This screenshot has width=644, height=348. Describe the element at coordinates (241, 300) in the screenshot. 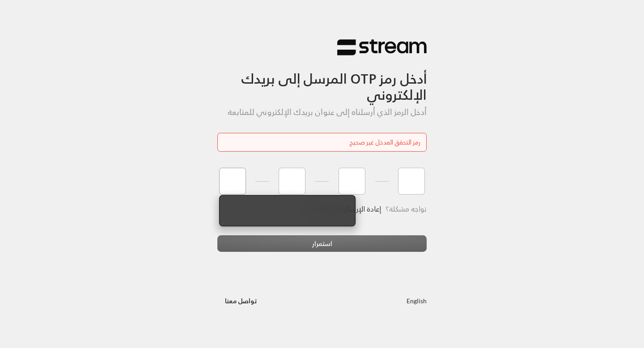

I see `a: تواصل معنا` at that location.